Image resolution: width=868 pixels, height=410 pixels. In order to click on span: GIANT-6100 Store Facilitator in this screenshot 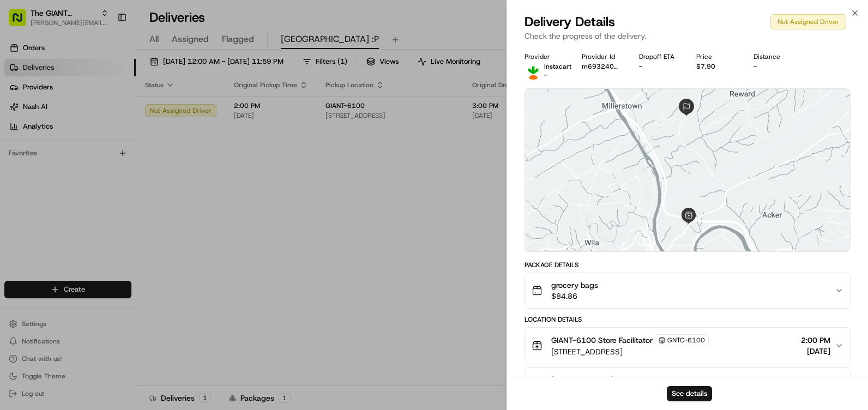, I will do `click(602, 341)`.